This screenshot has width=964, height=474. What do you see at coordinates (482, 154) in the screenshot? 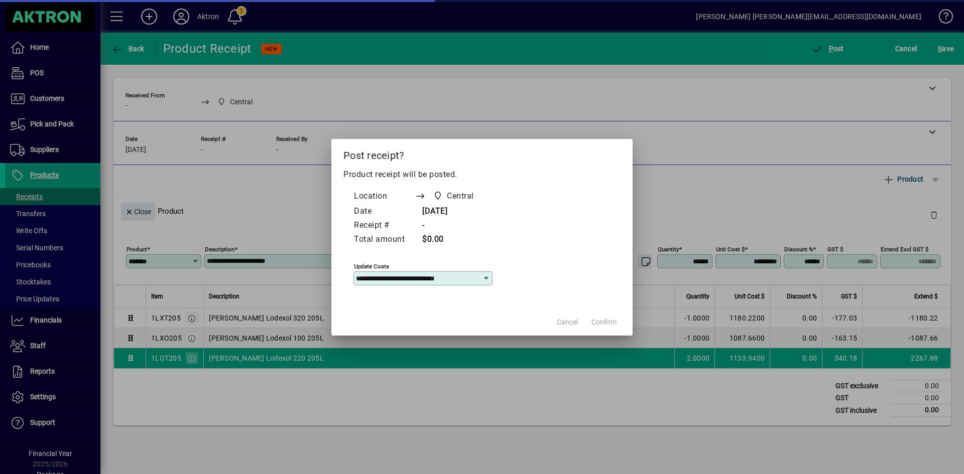
I see `h2: Post receipt?` at bounding box center [482, 154].